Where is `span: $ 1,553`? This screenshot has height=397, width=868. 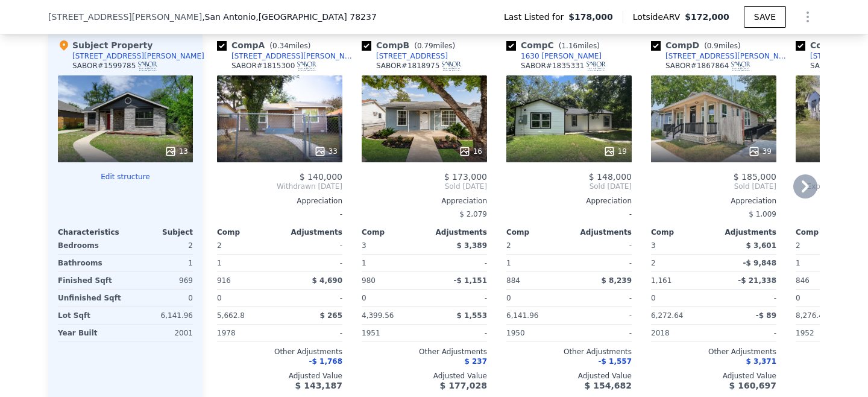
span: $ 1,553 is located at coordinates (472, 315).